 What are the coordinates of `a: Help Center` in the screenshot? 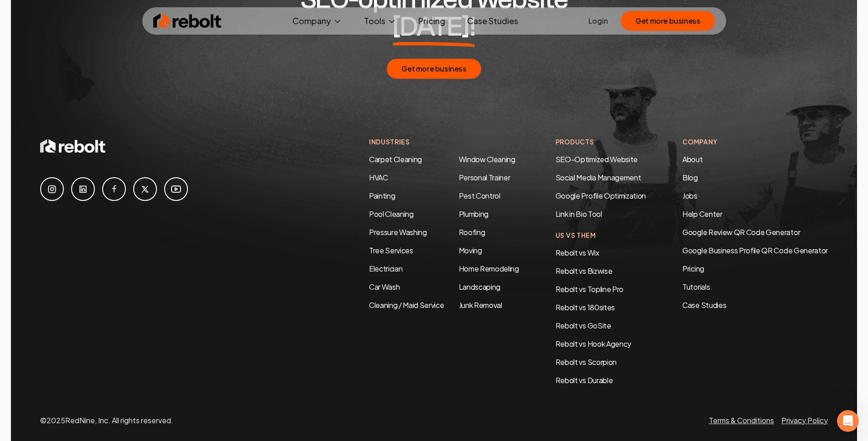 It's located at (702, 213).